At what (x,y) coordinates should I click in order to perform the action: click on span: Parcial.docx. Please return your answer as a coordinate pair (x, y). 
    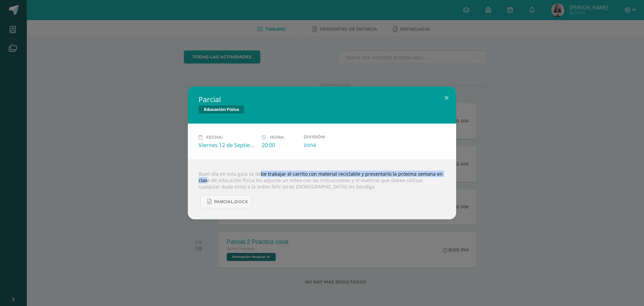
    Looking at the image, I should click on (231, 202).